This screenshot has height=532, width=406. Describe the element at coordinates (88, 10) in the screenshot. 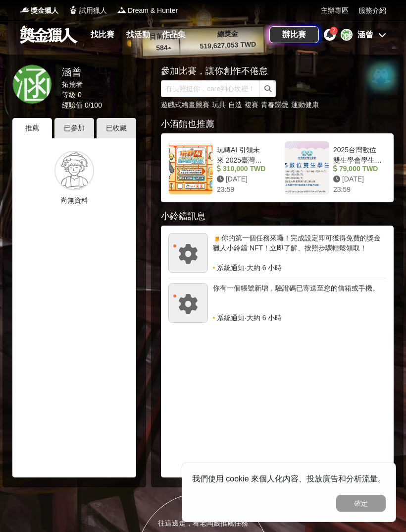

I see `a: Logo試用獵人` at that location.